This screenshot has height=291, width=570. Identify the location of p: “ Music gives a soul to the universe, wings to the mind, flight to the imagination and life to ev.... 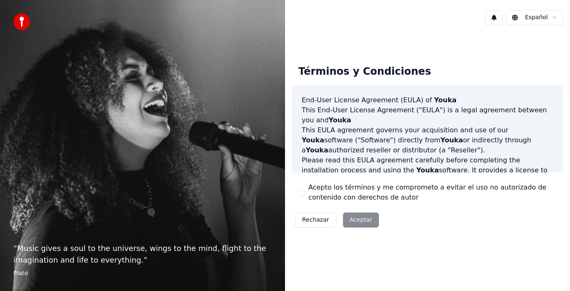
(142, 254).